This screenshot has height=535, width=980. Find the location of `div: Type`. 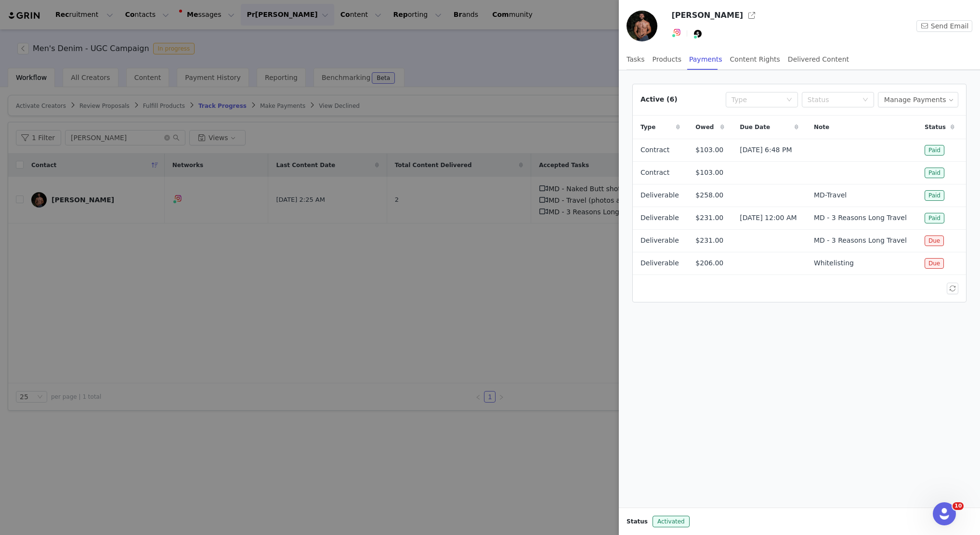

div: Type is located at coordinates (757, 100).